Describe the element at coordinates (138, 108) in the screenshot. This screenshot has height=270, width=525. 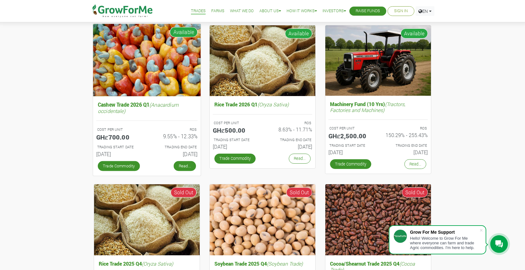
I see `i: (Anacardium occidentale)` at that location.